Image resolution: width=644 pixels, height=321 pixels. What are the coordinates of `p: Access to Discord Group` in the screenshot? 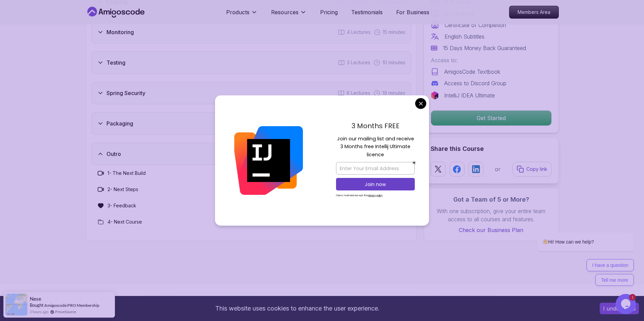 It's located at (476, 83).